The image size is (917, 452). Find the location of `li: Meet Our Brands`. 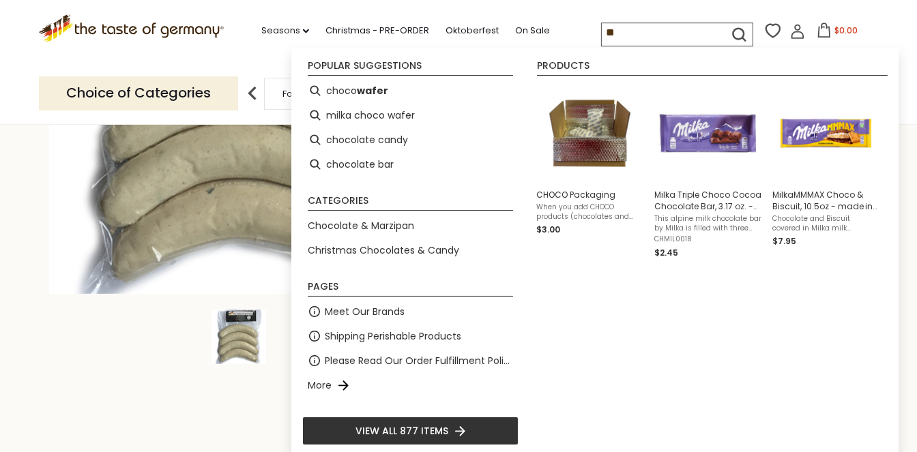

li: Meet Our Brands is located at coordinates (410, 312).